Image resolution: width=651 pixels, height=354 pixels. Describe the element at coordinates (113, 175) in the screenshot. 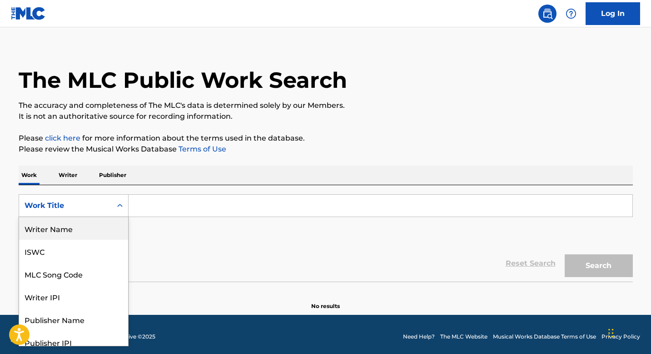

I see `p: Publisher` at that location.